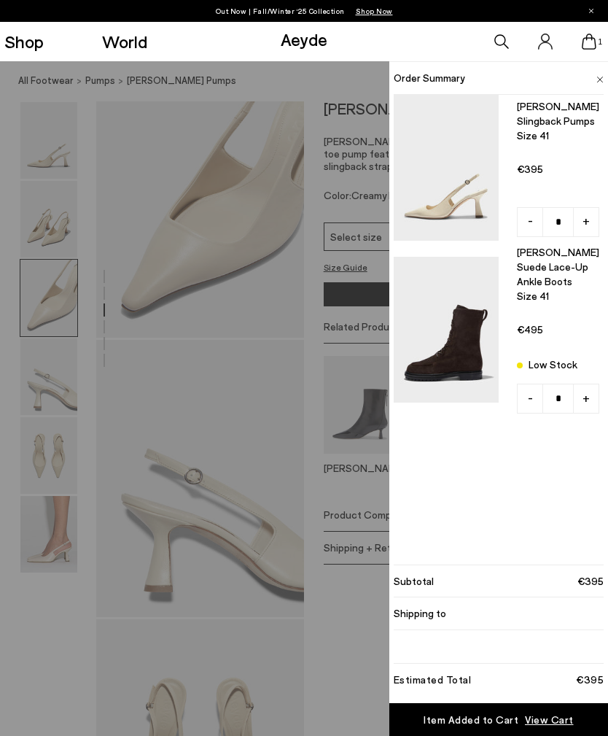 Image resolution: width=608 pixels, height=736 pixels. What do you see at coordinates (471, 720) in the screenshot?
I see `div: Item Added to Cart` at bounding box center [471, 720].